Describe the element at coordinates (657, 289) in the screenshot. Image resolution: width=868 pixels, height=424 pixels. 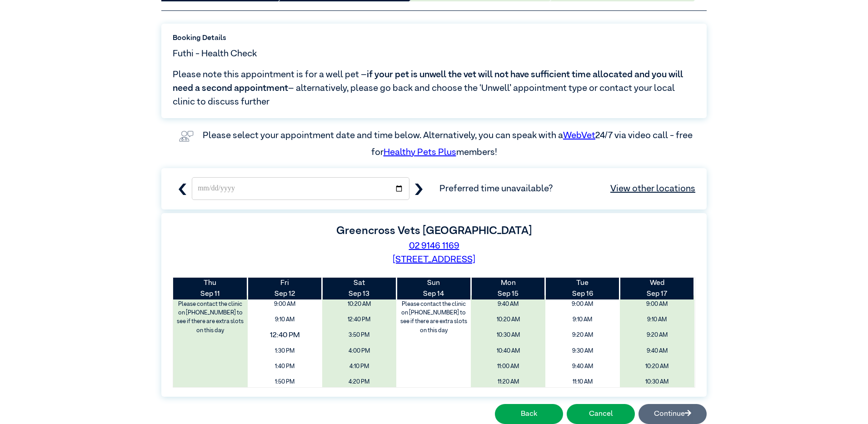
I see `th: Sep 17` at that location.